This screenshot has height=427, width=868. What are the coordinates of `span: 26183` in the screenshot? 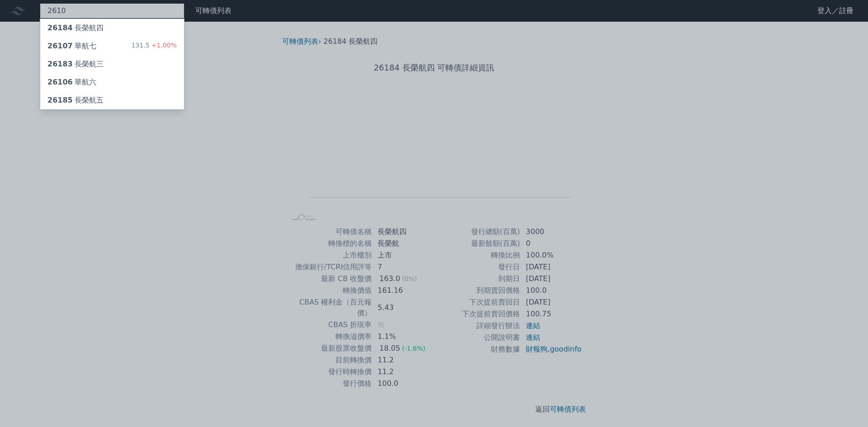 It's located at (60, 64).